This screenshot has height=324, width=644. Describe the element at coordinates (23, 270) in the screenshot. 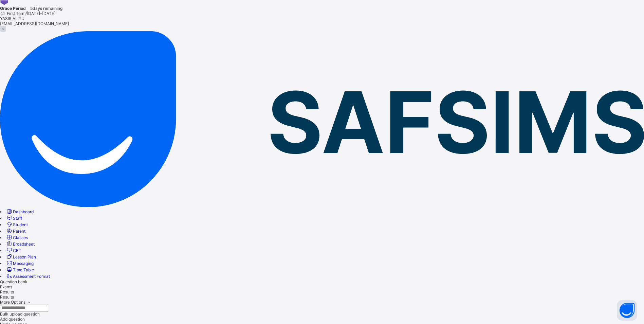

I see `span: Time Table` at that location.